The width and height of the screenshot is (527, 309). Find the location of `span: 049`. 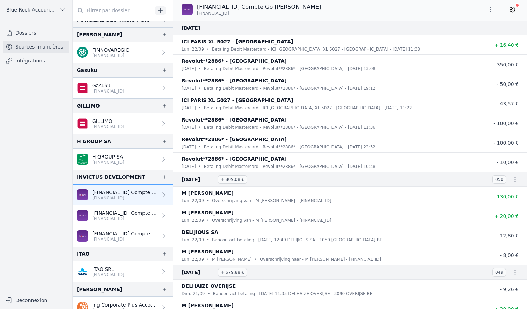

span: 049 is located at coordinates (499, 273).